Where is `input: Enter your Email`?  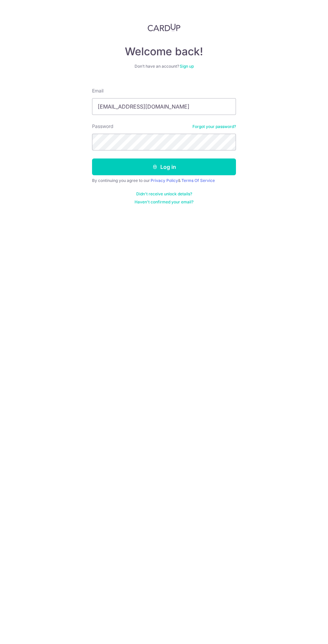 input: Enter your Email is located at coordinates (164, 106).